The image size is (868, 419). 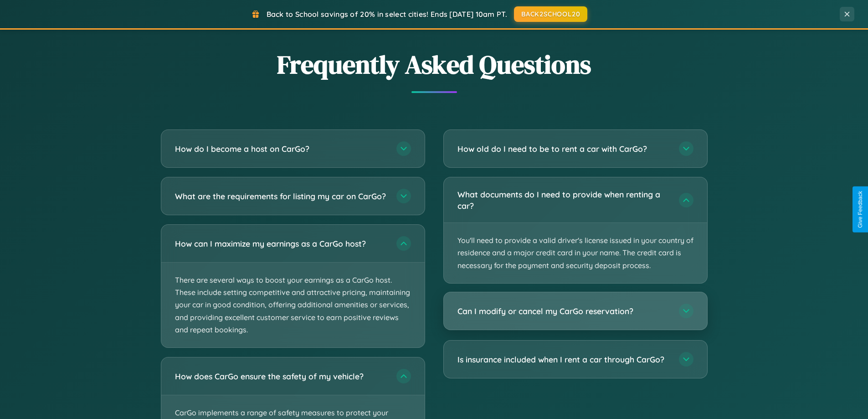 I want to click on h3: How do I become a host on CarGo?, so click(x=281, y=149).